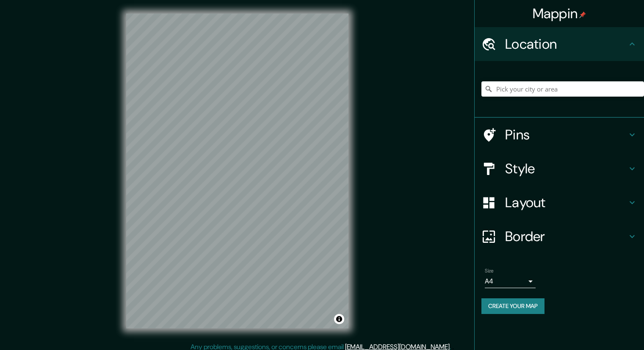 This screenshot has height=350, width=644. I want to click on label: Size, so click(489, 270).